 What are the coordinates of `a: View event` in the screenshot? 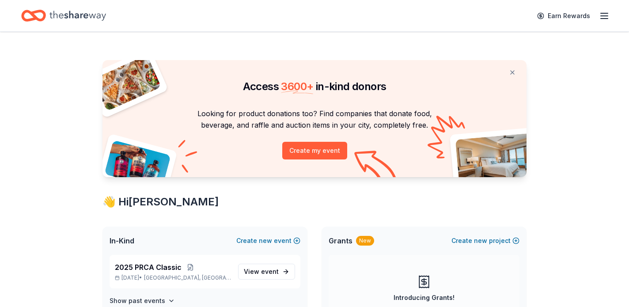 It's located at (266, 272).